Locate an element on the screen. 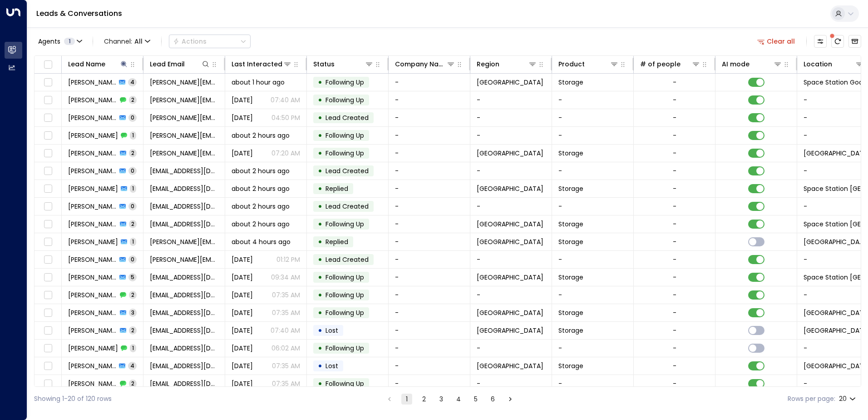  button: Customize is located at coordinates (820, 42).